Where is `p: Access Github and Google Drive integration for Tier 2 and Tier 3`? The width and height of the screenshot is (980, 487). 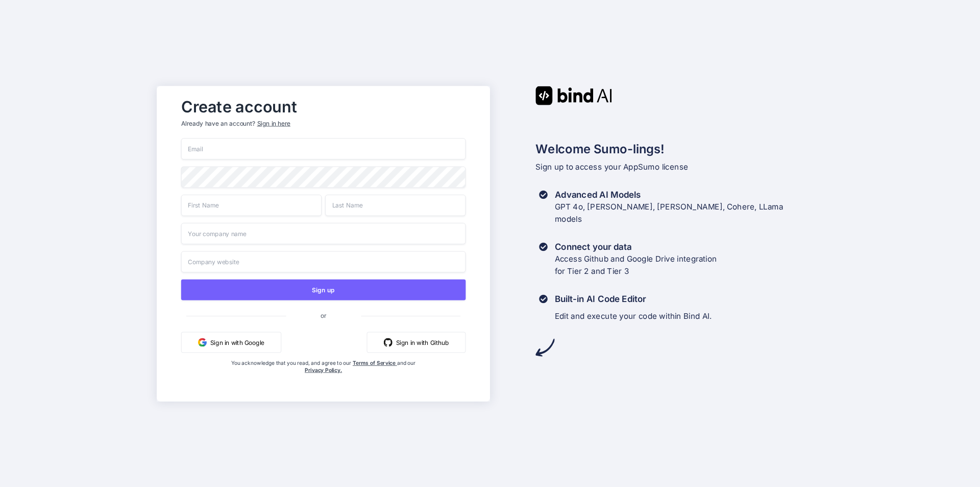
p: Access Github and Google Drive integration for Tier 2 and Tier 3 is located at coordinates (637, 265).